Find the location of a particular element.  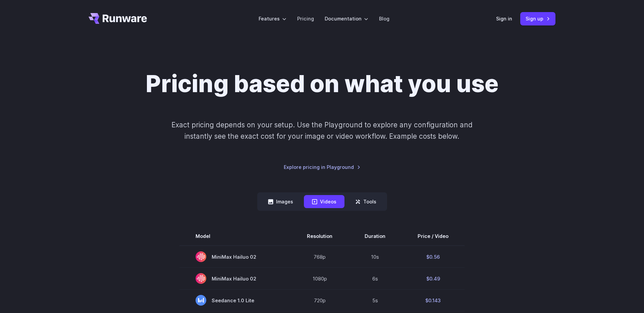

button: Videos is located at coordinates (324, 201).